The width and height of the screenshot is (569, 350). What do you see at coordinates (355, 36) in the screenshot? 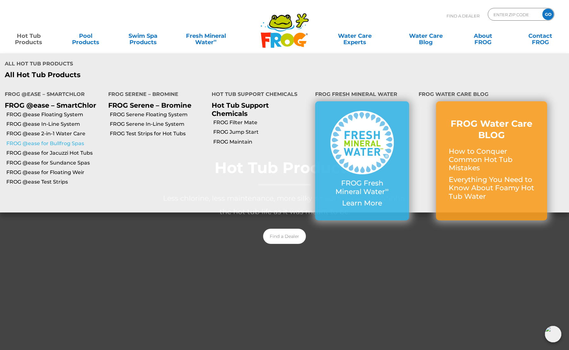
I see `a: Water CareExperts` at bounding box center [355, 36].